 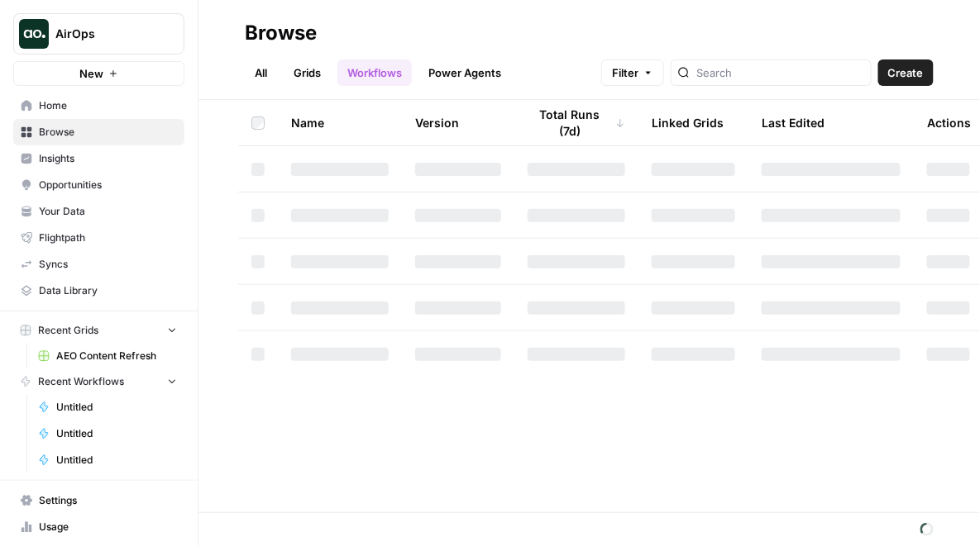 I want to click on span: Filter, so click(x=625, y=73).